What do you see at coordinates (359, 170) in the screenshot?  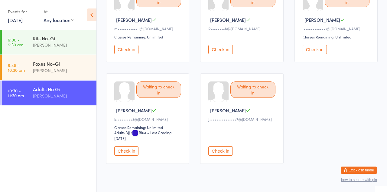 I see `button: Exit kiosk mode` at bounding box center [359, 170].